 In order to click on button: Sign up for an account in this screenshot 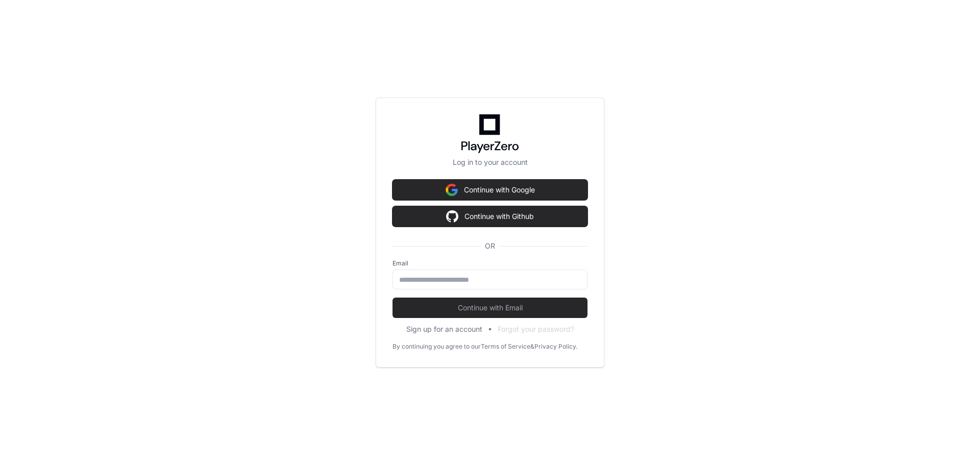, I will do `click(444, 329)`.